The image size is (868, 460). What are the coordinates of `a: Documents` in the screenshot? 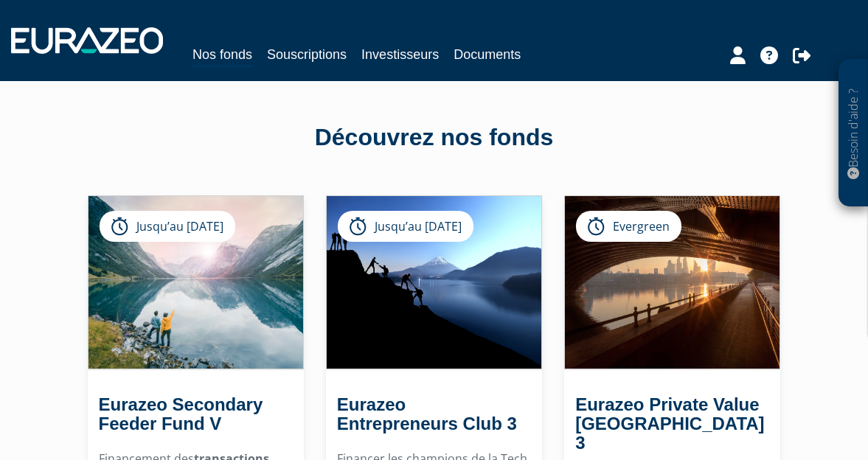 It's located at (487, 54).